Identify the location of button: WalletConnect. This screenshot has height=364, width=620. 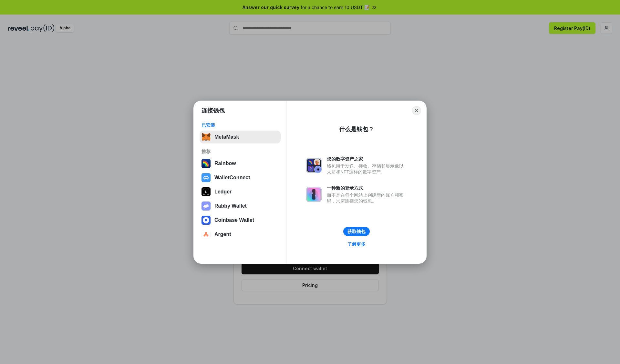
(240, 178).